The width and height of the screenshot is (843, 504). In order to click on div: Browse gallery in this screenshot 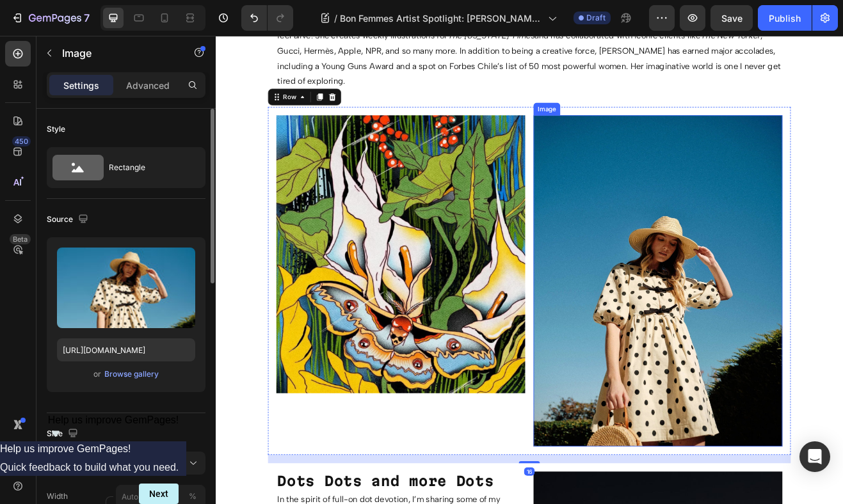, I will do `click(131, 374)`.